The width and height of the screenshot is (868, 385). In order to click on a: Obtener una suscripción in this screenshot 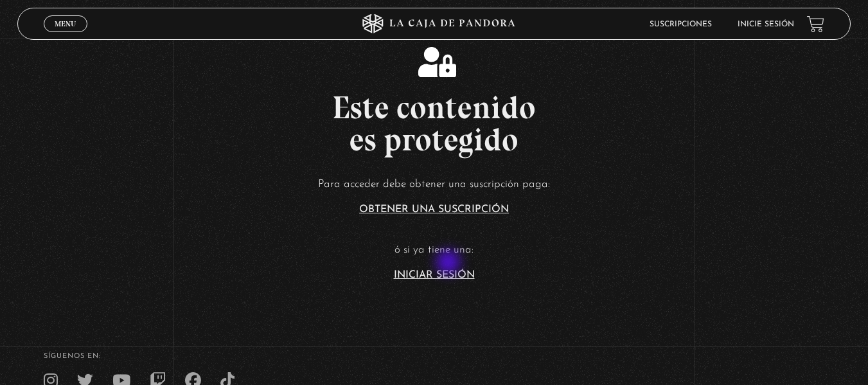, I will do `click(434, 209)`.